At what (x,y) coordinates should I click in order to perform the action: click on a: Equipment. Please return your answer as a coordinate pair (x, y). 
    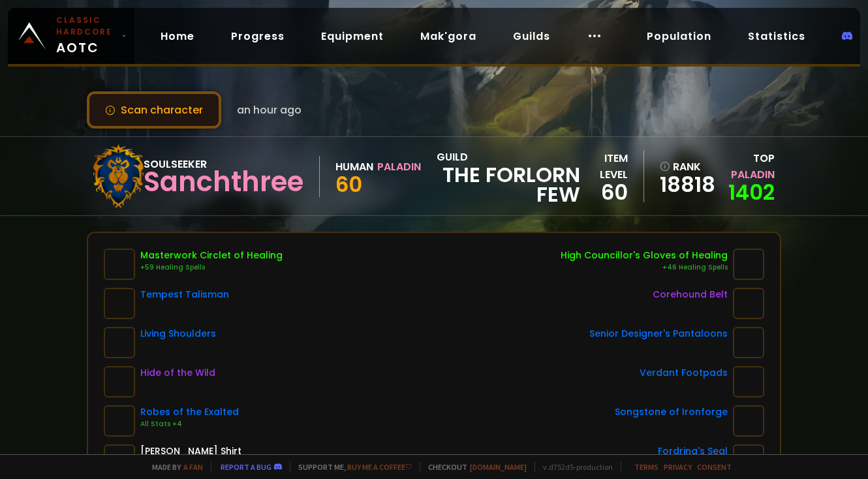
    Looking at the image, I should click on (352, 36).